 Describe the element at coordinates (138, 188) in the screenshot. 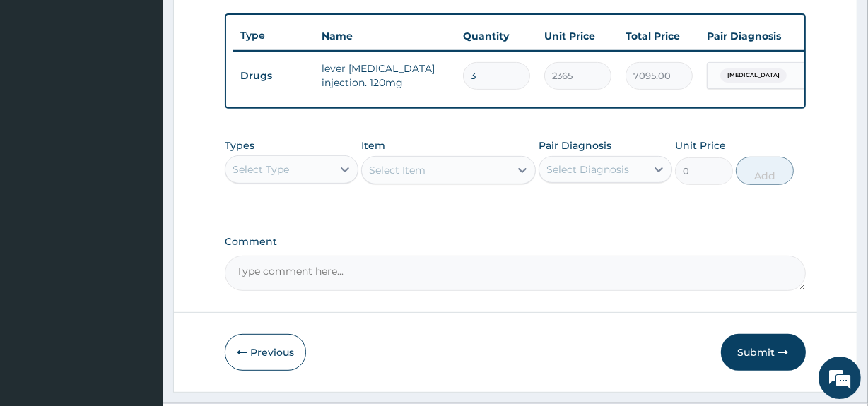

I see `span: We're online!` at that location.